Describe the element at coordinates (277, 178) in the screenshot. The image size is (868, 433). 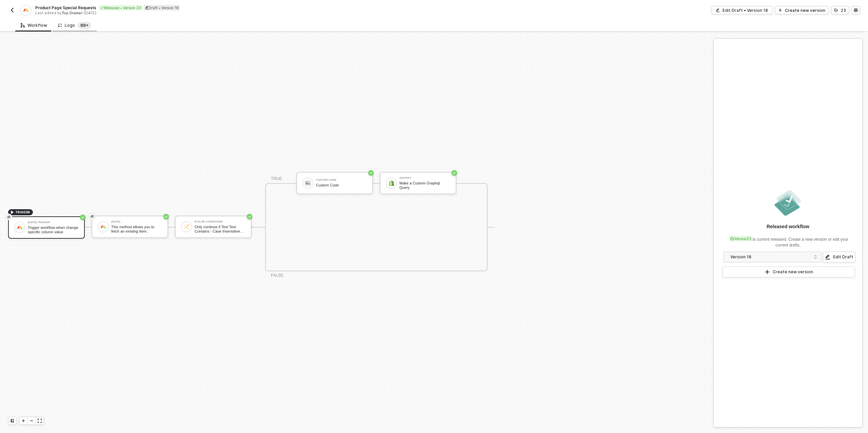
I see `div: TRUE` at that location.